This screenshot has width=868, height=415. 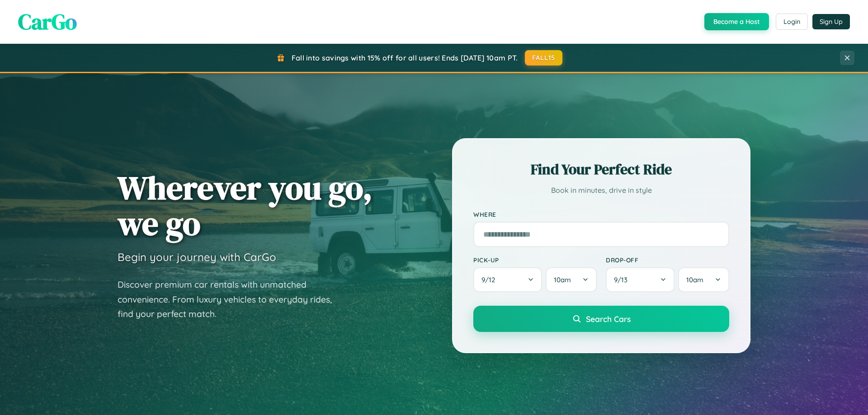 What do you see at coordinates (668, 260) in the screenshot?
I see `label: Drop-off` at bounding box center [668, 260].